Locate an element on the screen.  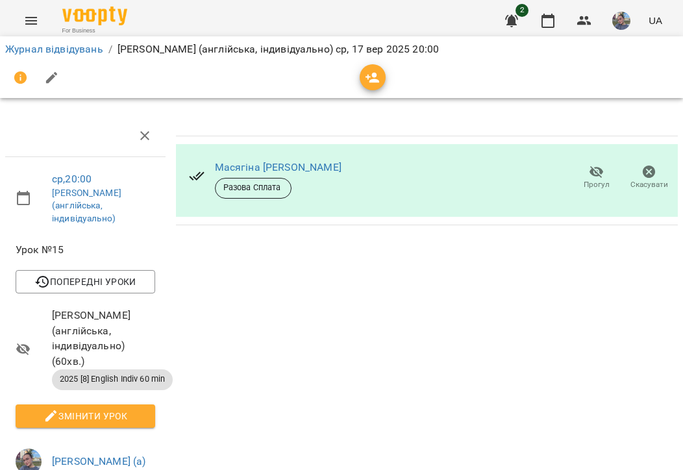
span: 2025 [8] English Indiv 60 min is located at coordinates (112, 379).